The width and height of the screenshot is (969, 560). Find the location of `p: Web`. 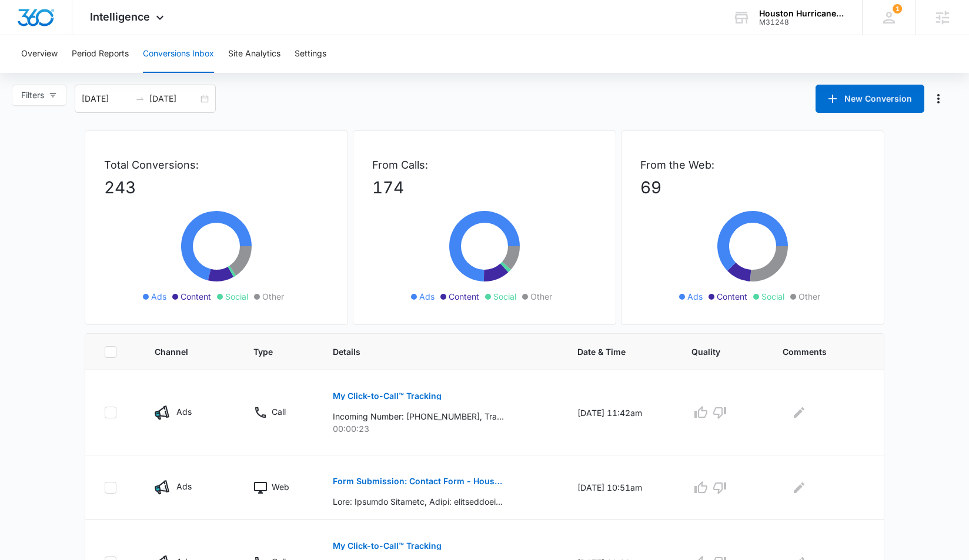

p: Web is located at coordinates (281, 487).